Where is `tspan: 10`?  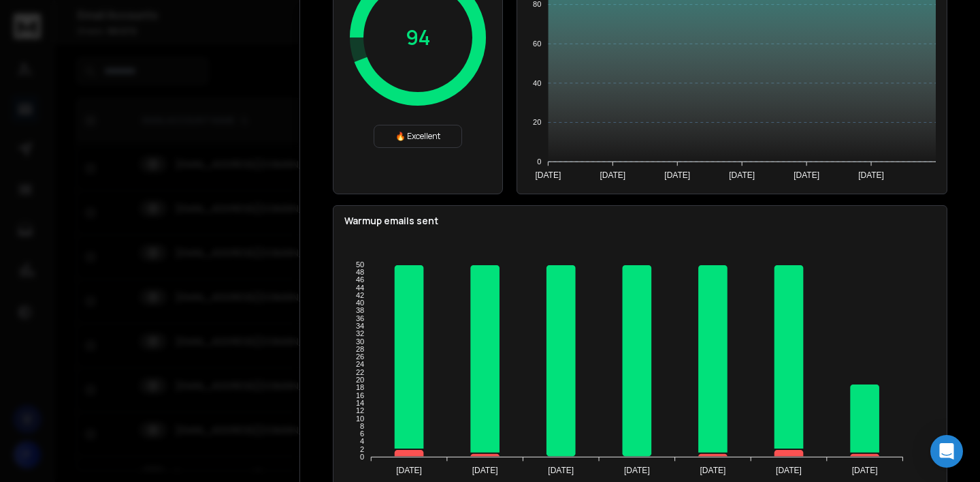 tspan: 10 is located at coordinates (360, 418).